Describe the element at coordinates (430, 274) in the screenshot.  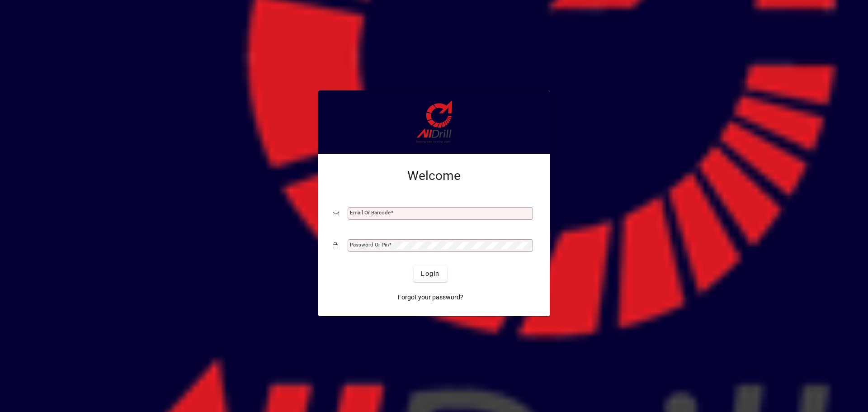
I see `span: Login` at that location.